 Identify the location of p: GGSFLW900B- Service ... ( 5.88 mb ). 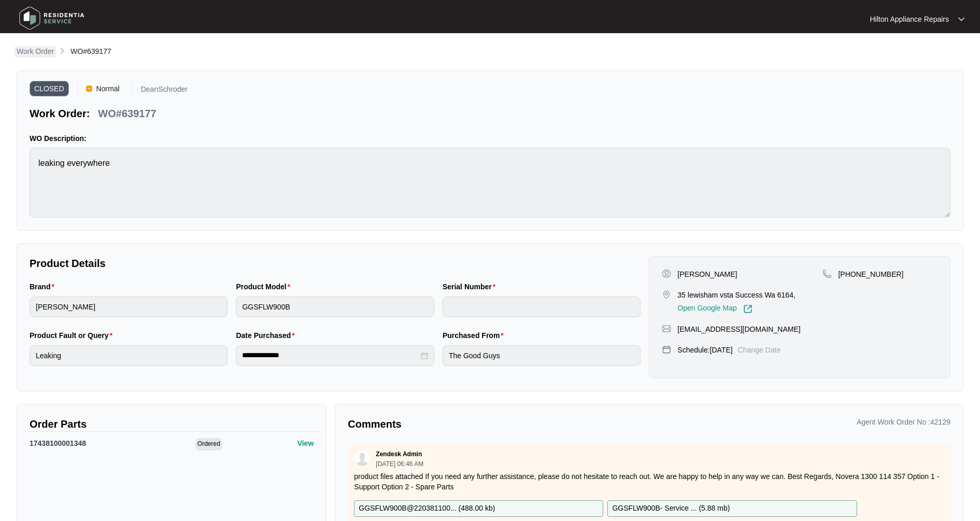
(671, 508).